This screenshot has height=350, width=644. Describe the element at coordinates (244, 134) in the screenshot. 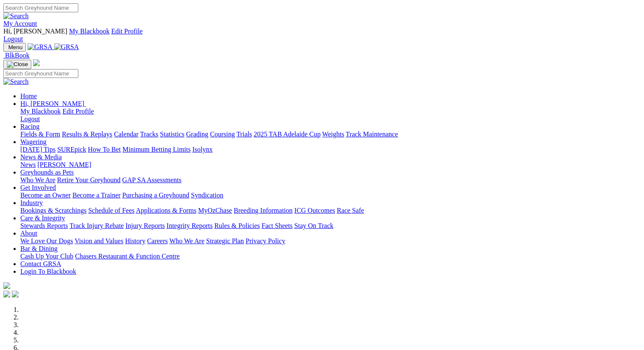

I see `a: Trials` at that location.